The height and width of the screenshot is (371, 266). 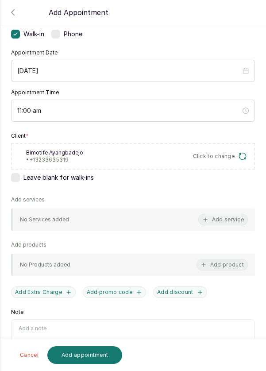 I want to click on label: Note, so click(x=17, y=312).